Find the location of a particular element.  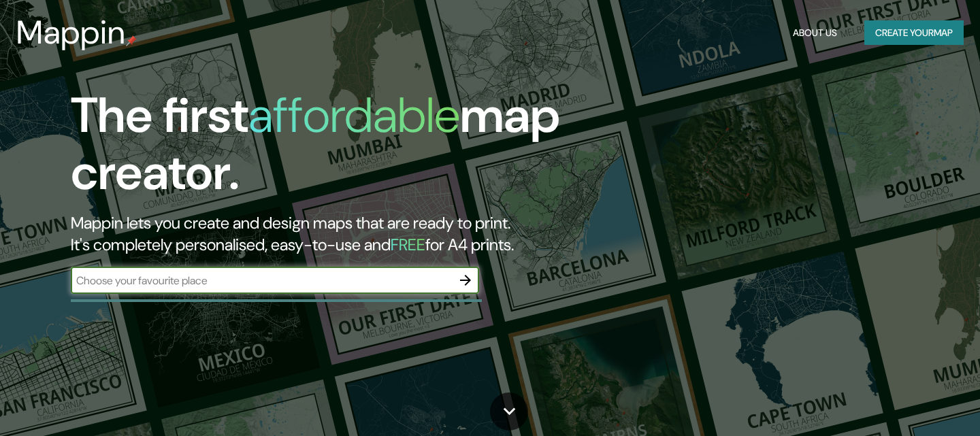

h1: affordable is located at coordinates (354, 115).